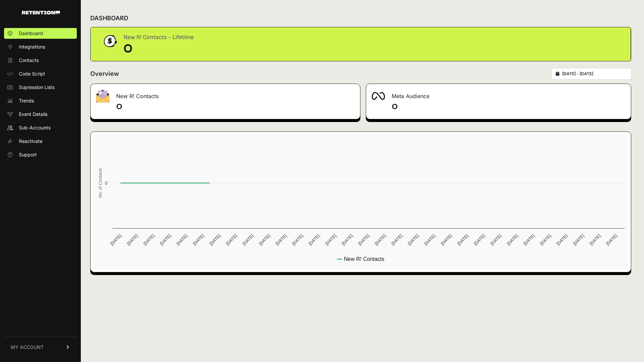  What do you see at coordinates (28, 60) in the screenshot?
I see `span: Contacts` at bounding box center [28, 60].